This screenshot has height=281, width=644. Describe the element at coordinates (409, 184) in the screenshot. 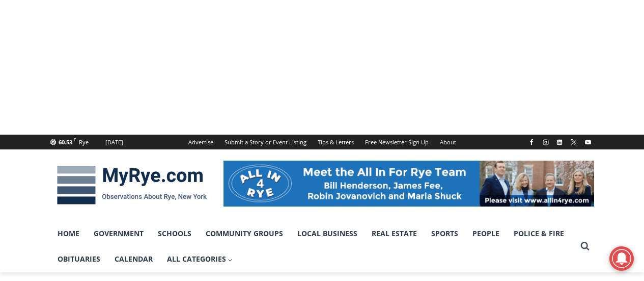

I see `a: All in for Rye` at that location.